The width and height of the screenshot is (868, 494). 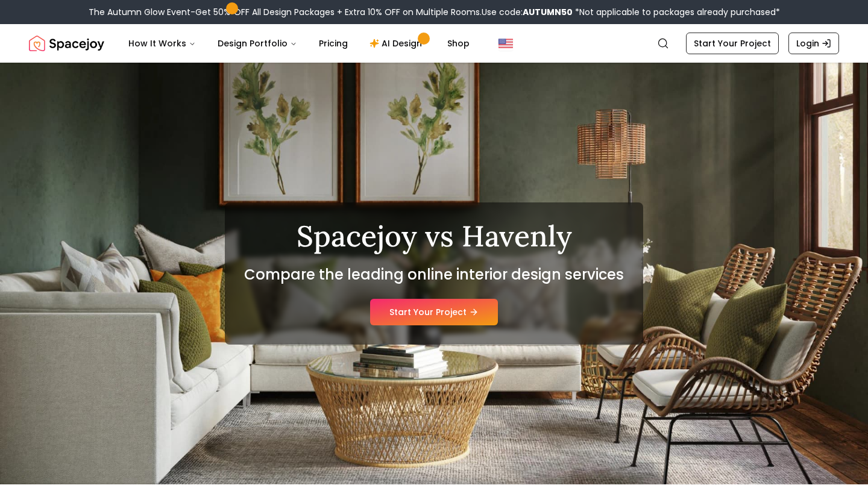 What do you see at coordinates (397, 43) in the screenshot?
I see `a: AI Design` at bounding box center [397, 43].